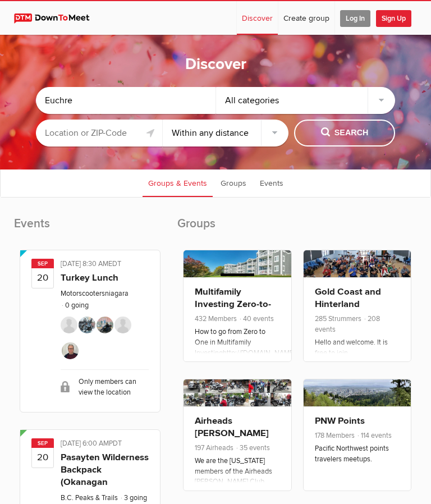  What do you see at coordinates (75, 305) in the screenshot?
I see `li: 0 going` at bounding box center [75, 305].